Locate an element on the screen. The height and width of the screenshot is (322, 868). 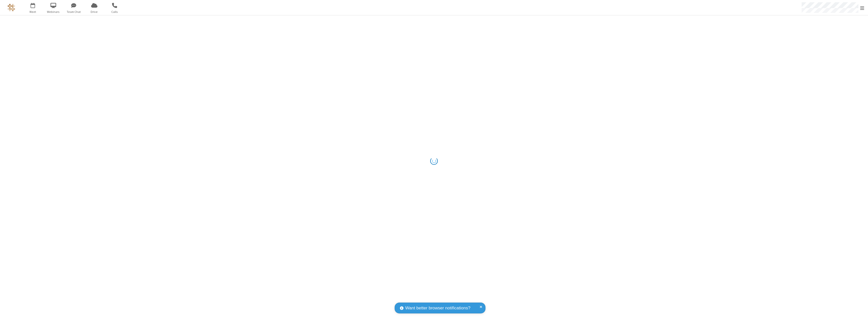
span: Team Chat is located at coordinates (74, 12).